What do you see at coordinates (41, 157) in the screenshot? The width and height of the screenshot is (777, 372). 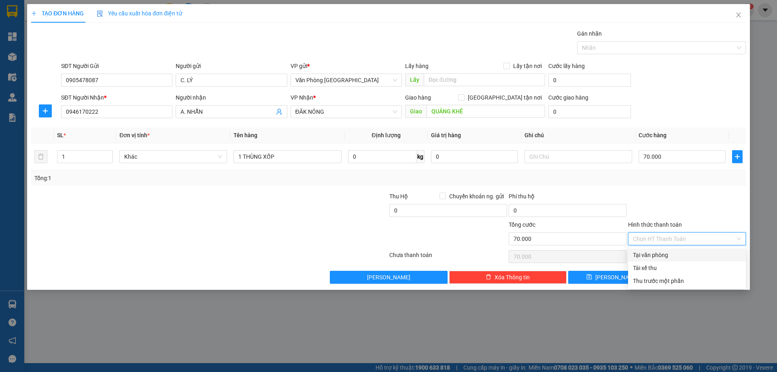 I see `button: delete` at bounding box center [41, 157].